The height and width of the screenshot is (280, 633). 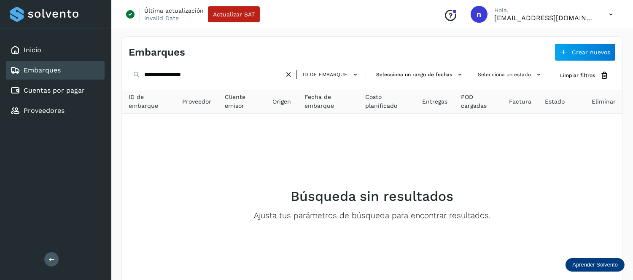 I want to click on button: Actualizar SAT, so click(x=234, y=14).